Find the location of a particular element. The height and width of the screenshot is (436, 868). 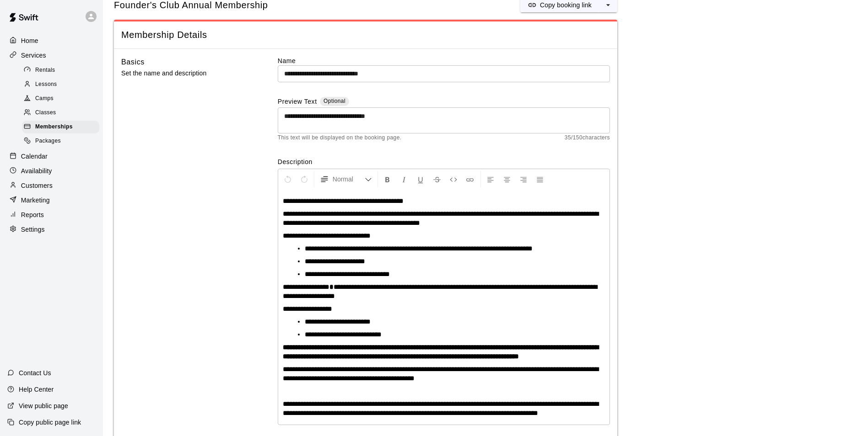

a: Memberships is located at coordinates (62, 127).